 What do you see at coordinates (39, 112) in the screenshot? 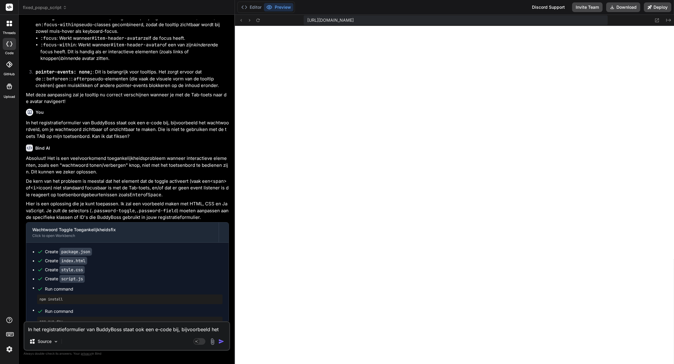
I see `h6: You` at bounding box center [39, 112].